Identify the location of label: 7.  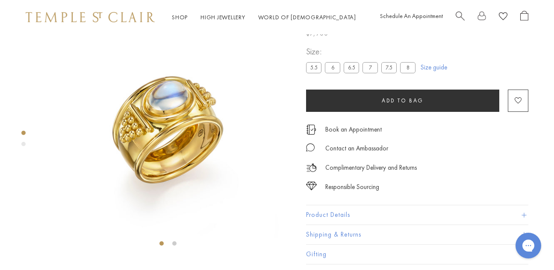
(370, 68).